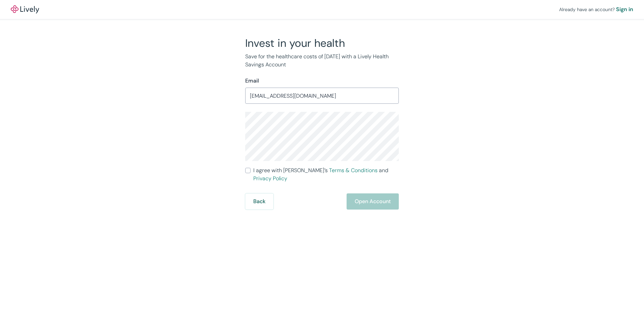  What do you see at coordinates (353, 170) in the screenshot?
I see `a: Terms & Conditions` at bounding box center [353, 170].